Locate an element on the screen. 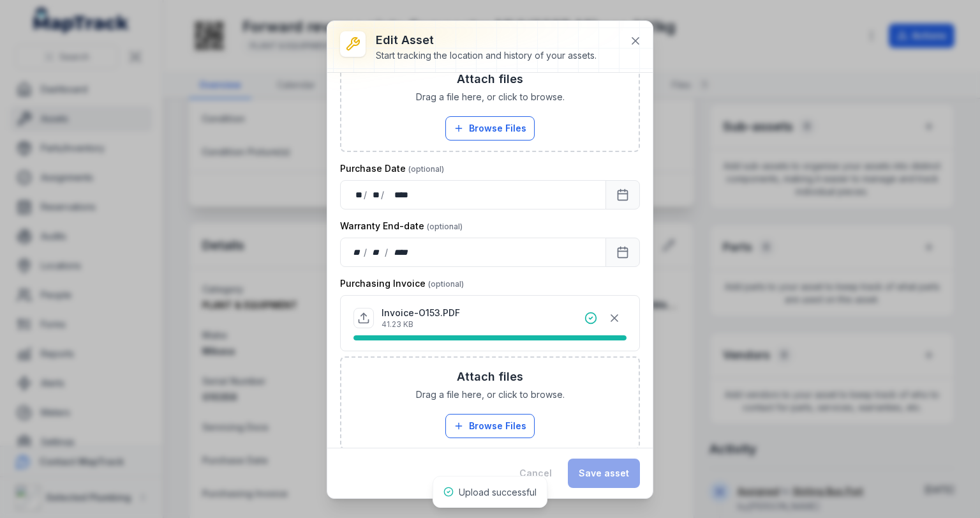 The width and height of the screenshot is (980, 518). p: 41.23 KB is located at coordinates (420, 324).